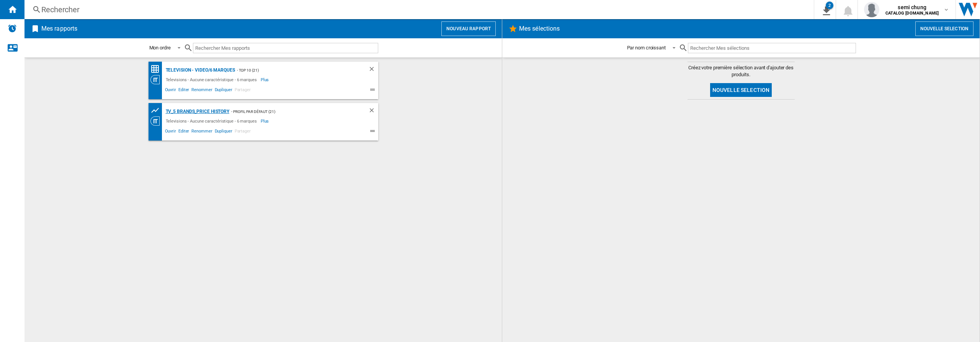 This screenshot has height=342, width=980. I want to click on button: Nouveau rapport, so click(469, 29).